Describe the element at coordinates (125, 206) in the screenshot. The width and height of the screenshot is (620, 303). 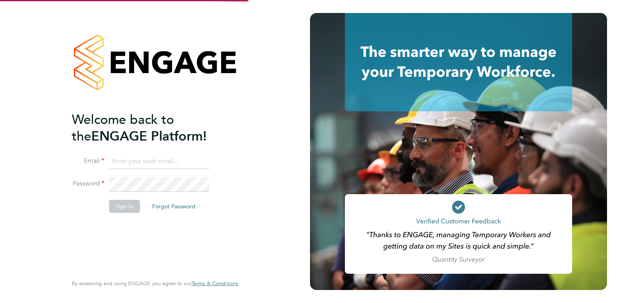
I see `button: Sign In` at that location.